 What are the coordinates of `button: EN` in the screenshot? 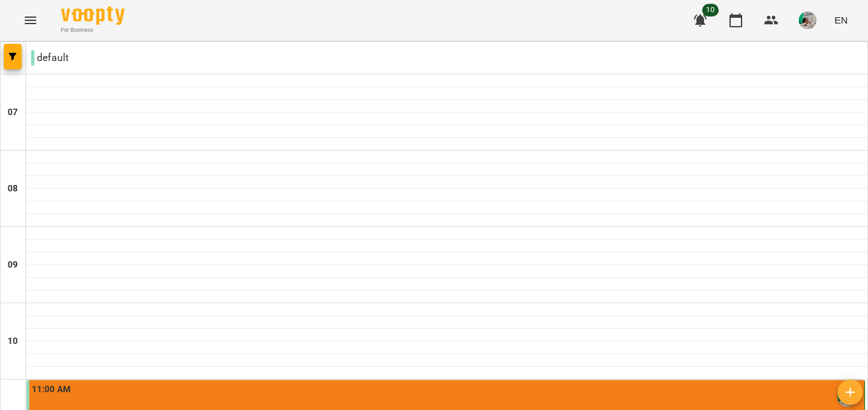 It's located at (841, 20).